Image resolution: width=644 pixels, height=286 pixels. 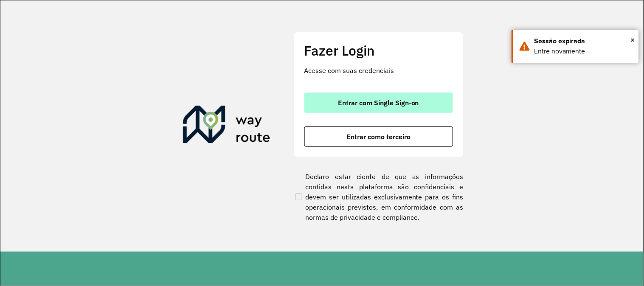 I want to click on span: Entrar como terceiro, so click(x=379, y=137).